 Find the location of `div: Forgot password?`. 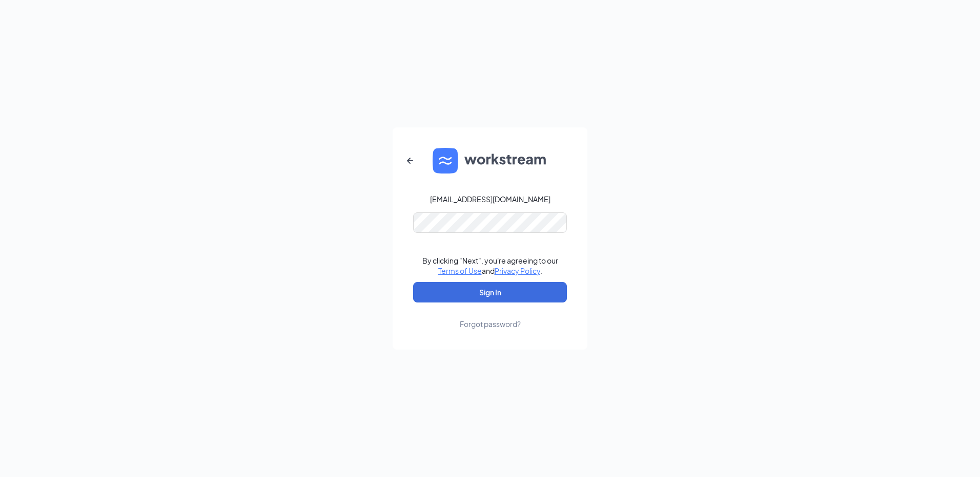

div: Forgot password? is located at coordinates (490, 325).